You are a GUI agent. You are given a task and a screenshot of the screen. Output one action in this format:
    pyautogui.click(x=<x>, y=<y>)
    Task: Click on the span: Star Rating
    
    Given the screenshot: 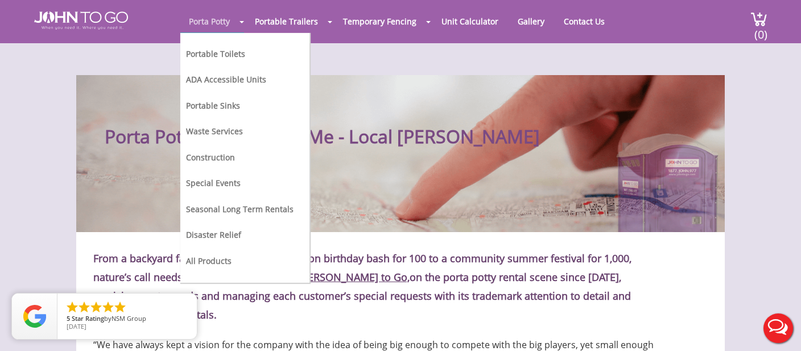 What is the action you would take?
    pyautogui.click(x=88, y=318)
    